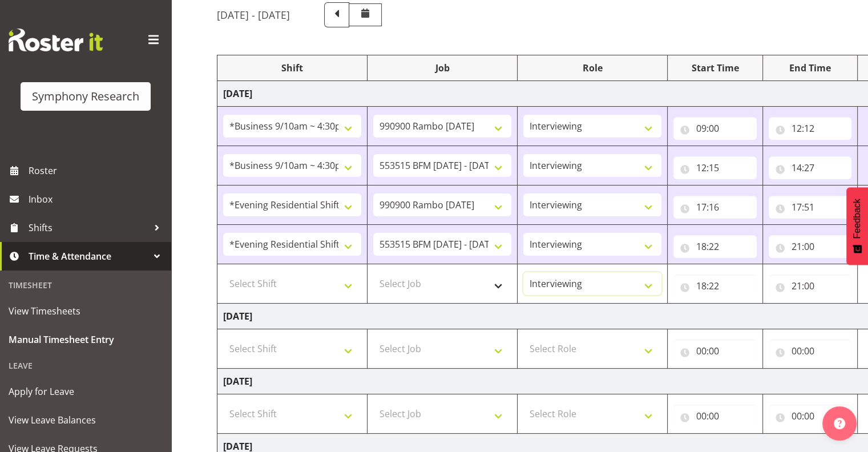 The height and width of the screenshot is (452, 868). What do you see at coordinates (89, 256) in the screenshot?
I see `span: Time & Attendance` at bounding box center [89, 256].